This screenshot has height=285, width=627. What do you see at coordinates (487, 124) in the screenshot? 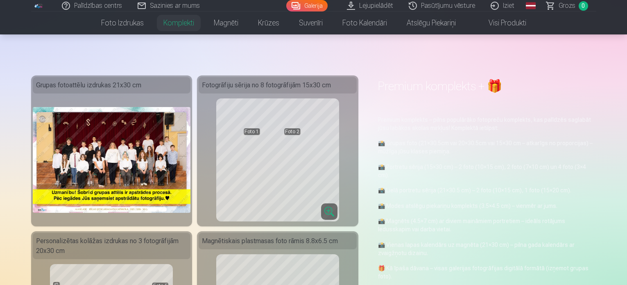
I see `p: Premium komplekts – pilns populārāko fotopreču komplekts, kas palīdzēs saglabāt jūsu labākos skol...` at bounding box center [487, 124].